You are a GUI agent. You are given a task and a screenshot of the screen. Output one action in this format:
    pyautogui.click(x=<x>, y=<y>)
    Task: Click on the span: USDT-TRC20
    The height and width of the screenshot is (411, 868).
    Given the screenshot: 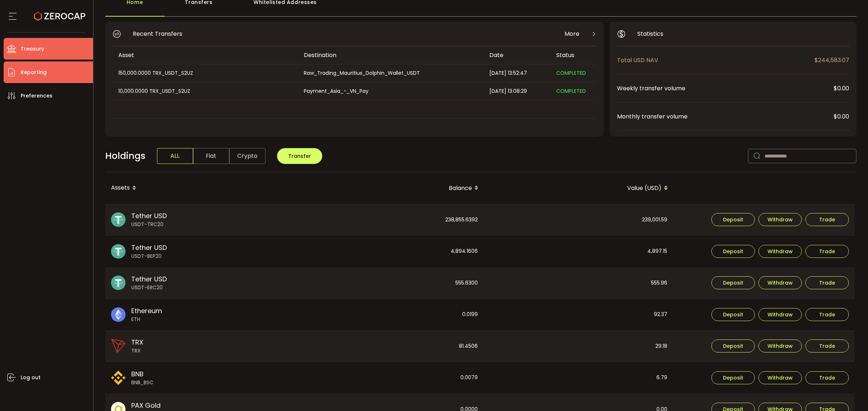 What is the action you would take?
    pyautogui.click(x=149, y=224)
    